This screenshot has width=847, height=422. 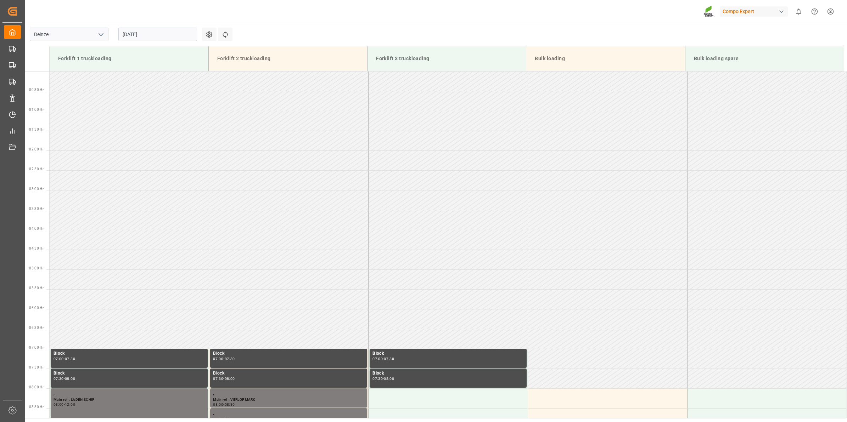 What do you see at coordinates (798, 11) in the screenshot?
I see `button: show 0 new notifications` at bounding box center [798, 11].